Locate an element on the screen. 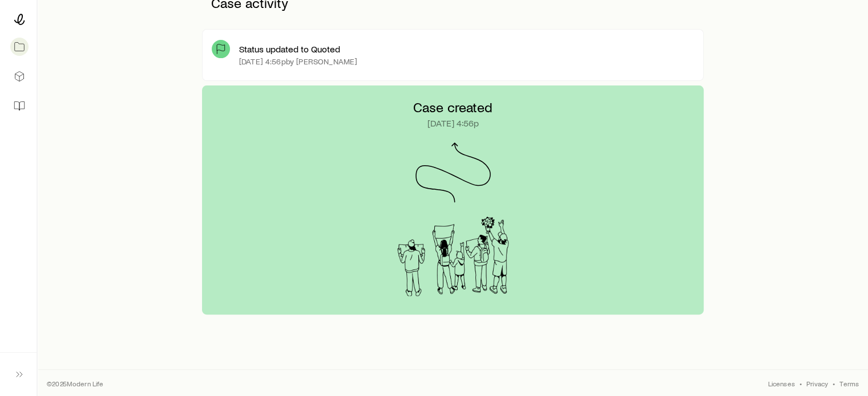 This screenshot has height=396, width=868. a: Terms is located at coordinates (849, 384).